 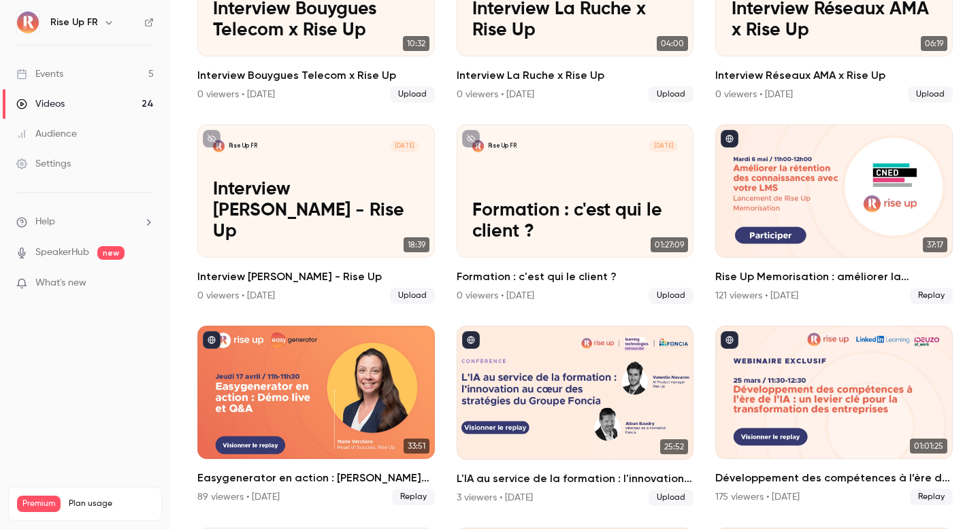 I want to click on p: Formation : c'est qui le client ?, so click(x=575, y=221).